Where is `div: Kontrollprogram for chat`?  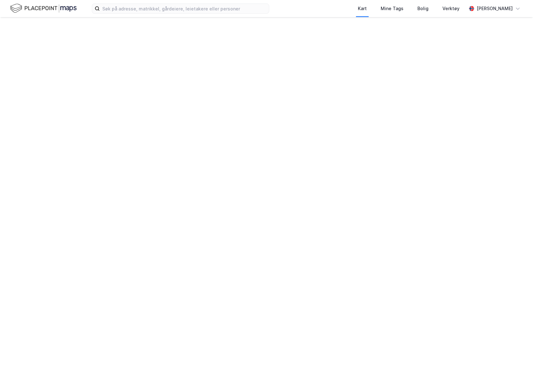
div: Kontrollprogram for chat is located at coordinates (518, 377).